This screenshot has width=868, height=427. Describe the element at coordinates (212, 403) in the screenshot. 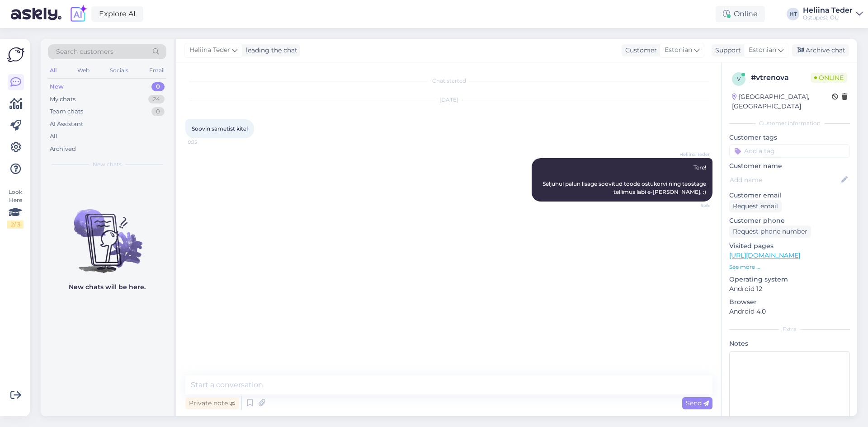

I see `div: Private note` at that location.